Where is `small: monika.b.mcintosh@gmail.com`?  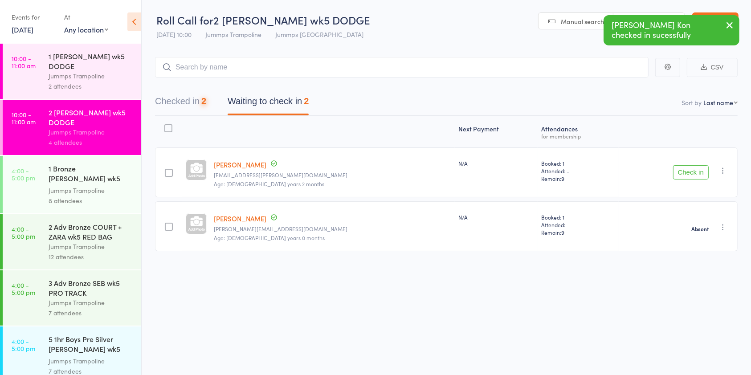
small: monika.b.mcintosh@gmail.com is located at coordinates (332, 175).